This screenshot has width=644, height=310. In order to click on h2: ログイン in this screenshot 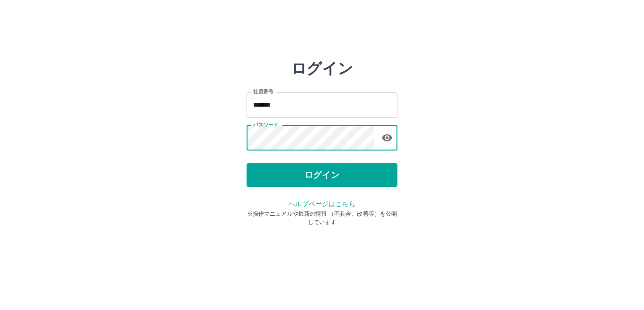, I will do `click(322, 68)`.